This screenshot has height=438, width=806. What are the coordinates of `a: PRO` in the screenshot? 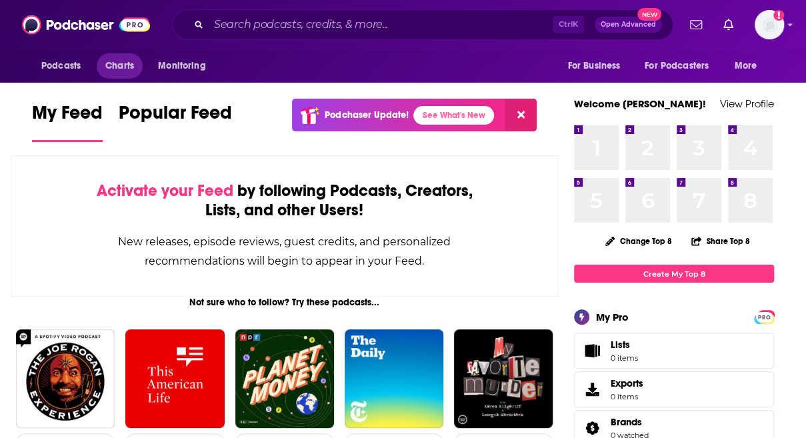 It's located at (764, 316).